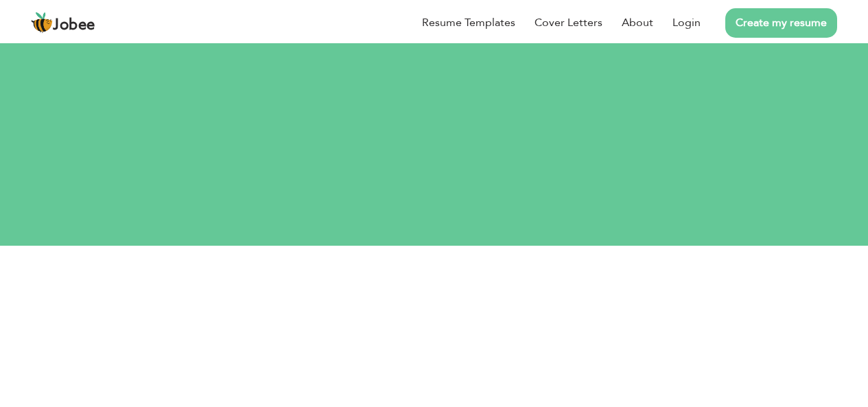 This screenshot has width=868, height=407. What do you see at coordinates (42, 22) in the screenshot?
I see `img: jobee.io` at bounding box center [42, 22].